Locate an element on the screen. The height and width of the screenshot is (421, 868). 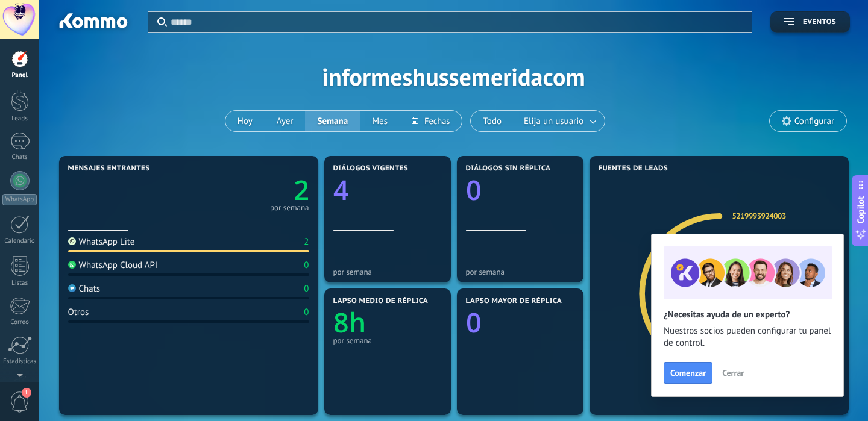
img: WhatsApp Lite is located at coordinates (72, 241).